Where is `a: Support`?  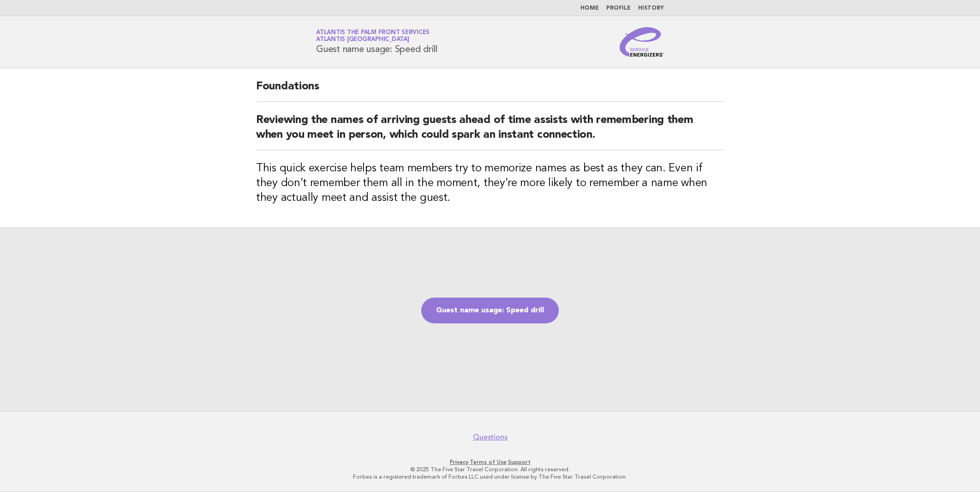
a: Support is located at coordinates (519, 462).